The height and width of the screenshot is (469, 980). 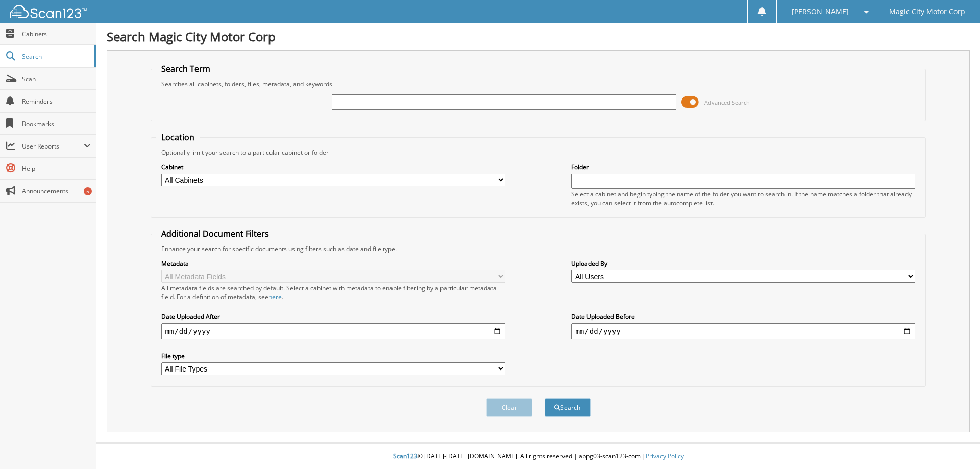 I want to click on div: Optionally limit your search to a particular cabinet or folder, so click(x=539, y=152).